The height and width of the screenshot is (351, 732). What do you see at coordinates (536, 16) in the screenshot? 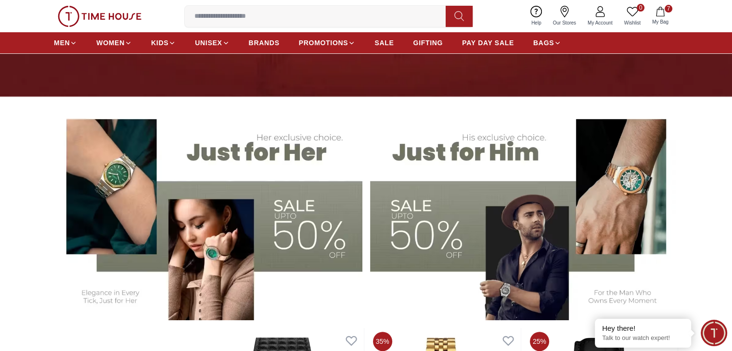
I see `a: Help` at bounding box center [536, 16].